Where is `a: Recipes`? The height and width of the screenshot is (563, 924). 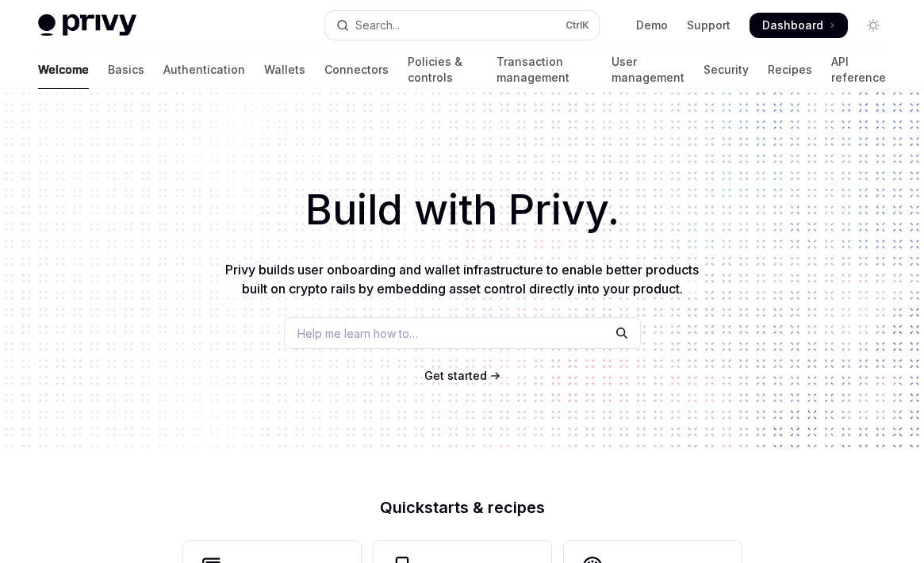 a: Recipes is located at coordinates (790, 70).